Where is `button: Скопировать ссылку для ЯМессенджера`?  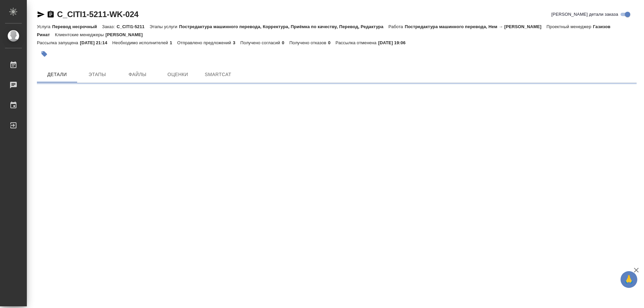 button: Скопировать ссылку для ЯМессенджера is located at coordinates (41, 14).